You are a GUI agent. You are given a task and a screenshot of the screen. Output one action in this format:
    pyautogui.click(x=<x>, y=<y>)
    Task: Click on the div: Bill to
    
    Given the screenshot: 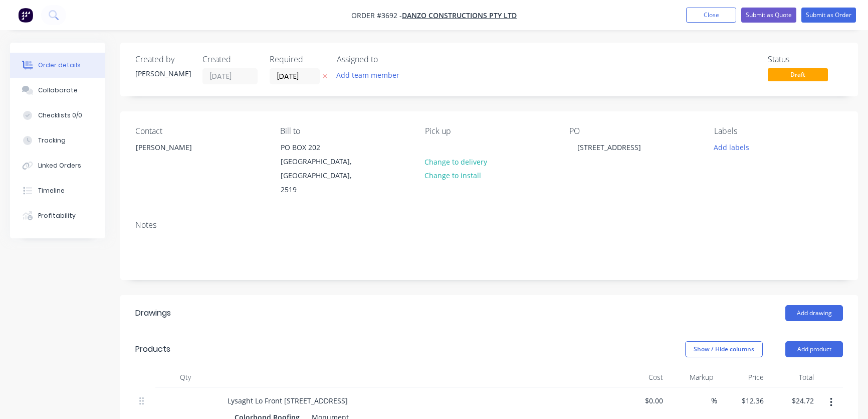 What is the action you would take?
    pyautogui.click(x=344, y=131)
    